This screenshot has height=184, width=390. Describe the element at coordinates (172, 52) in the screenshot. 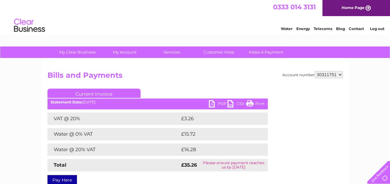

I see `a: Services` at that location.